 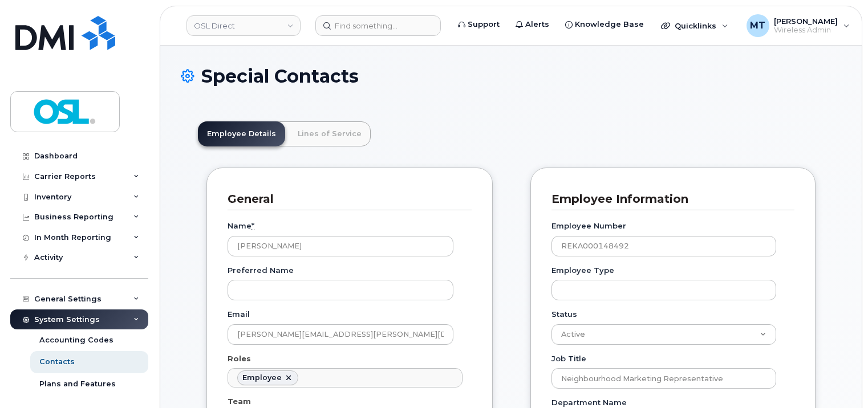 What do you see at coordinates (668, 199) in the screenshot?
I see `h3: Employee Information` at bounding box center [668, 199].